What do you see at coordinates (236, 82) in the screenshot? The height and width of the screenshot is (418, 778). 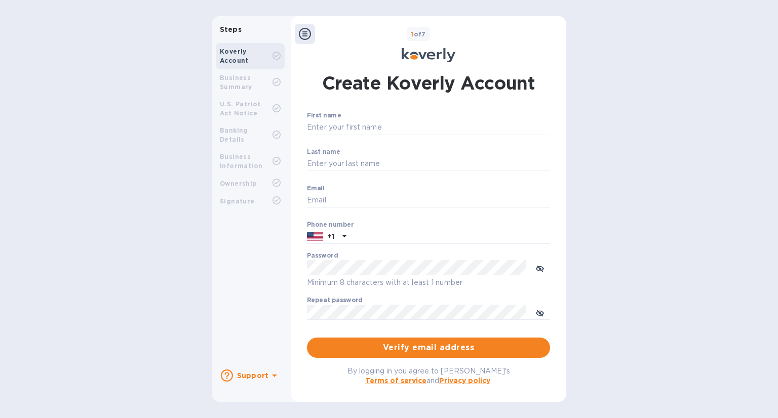 I see `b: Business Summary` at bounding box center [236, 82].